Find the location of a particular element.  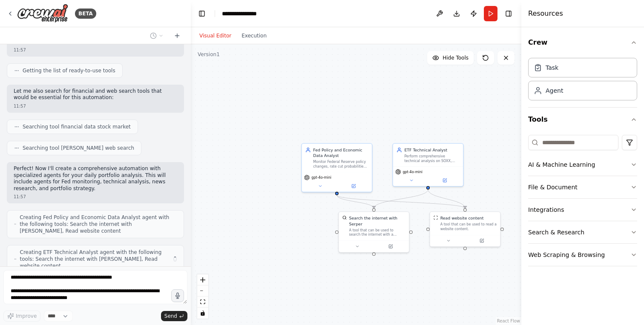

div: SerperDevToolSearch the internet with SerperA tool that can be used to search the internet with a... is located at coordinates (373, 232).